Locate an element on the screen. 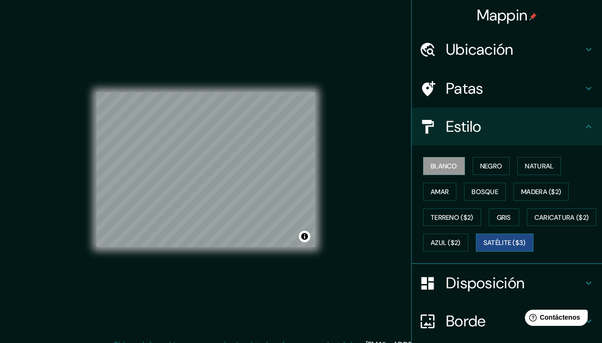 The width and height of the screenshot is (602, 343). div: Disposición is located at coordinates (507, 283).